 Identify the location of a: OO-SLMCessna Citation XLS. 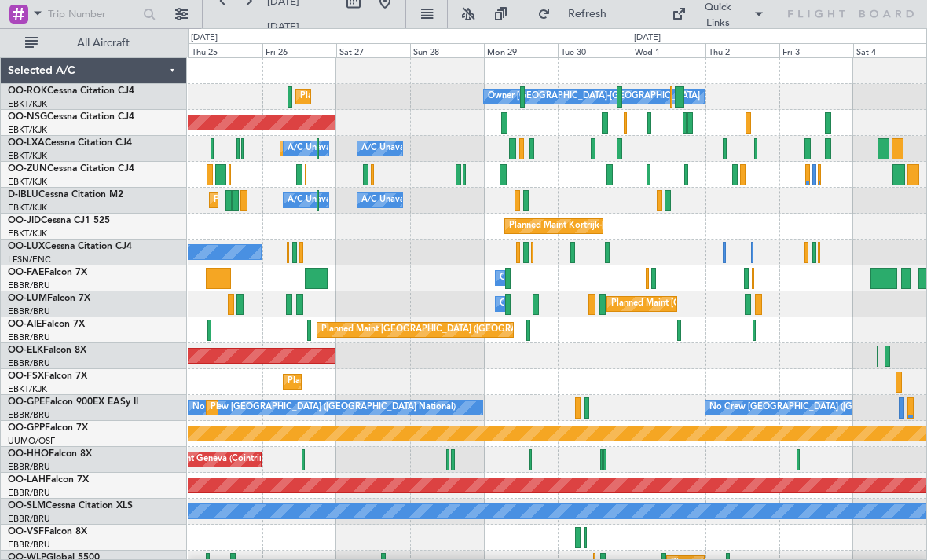
(70, 506).